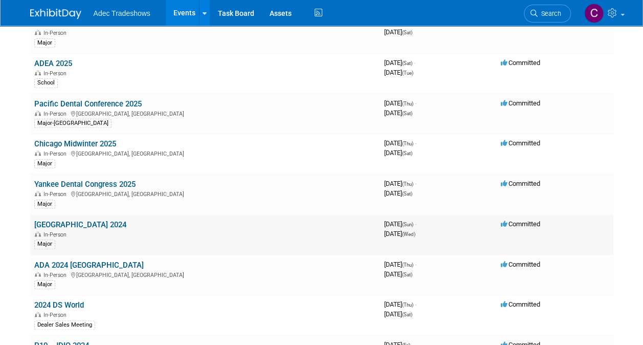 This screenshot has height=345, width=643. Describe the element at coordinates (408, 234) in the screenshot. I see `span: (Wed)` at that location.